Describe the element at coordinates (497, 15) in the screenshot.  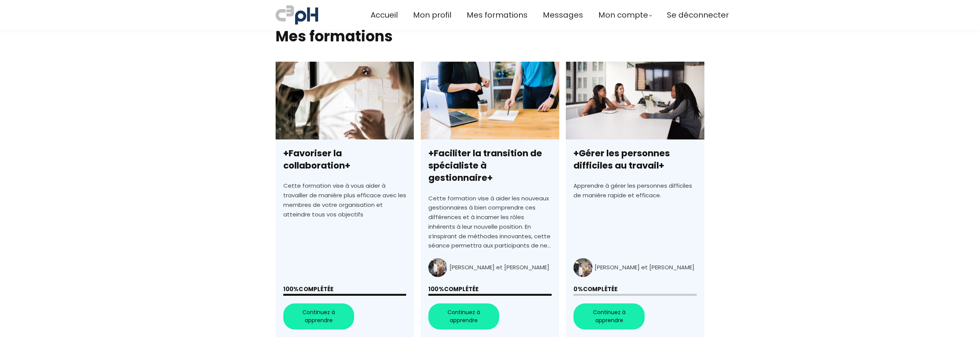
I see `a: Mes formations` at that location.